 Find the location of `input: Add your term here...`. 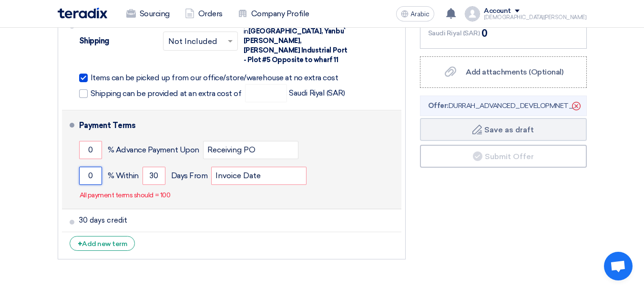

input: Add your term here... is located at coordinates (239, 220).